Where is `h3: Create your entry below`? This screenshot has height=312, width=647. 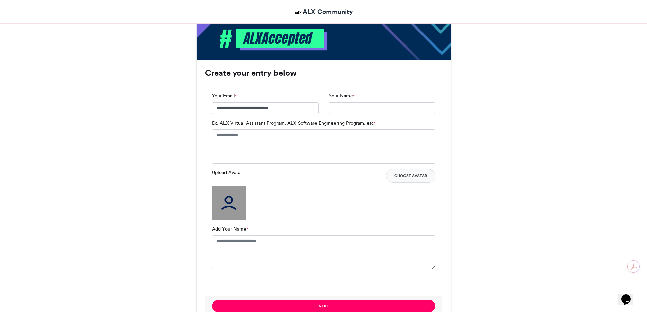
h3: Create your entry below is located at coordinates (323, 73).